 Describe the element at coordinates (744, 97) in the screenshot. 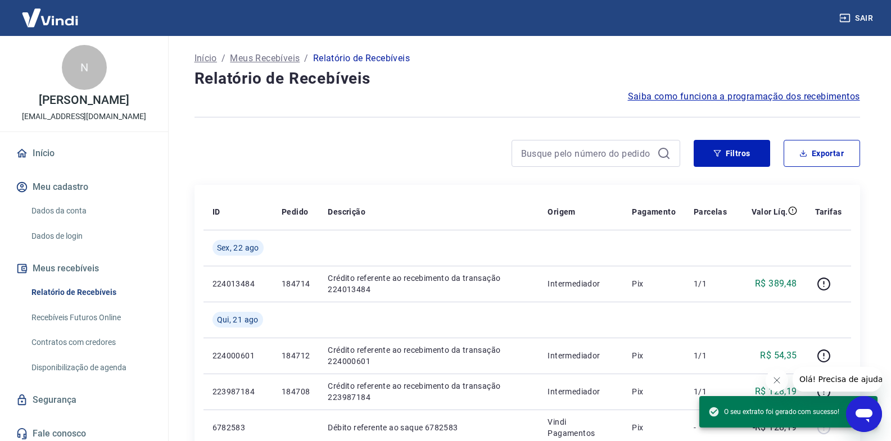

I see `span: Saiba como funciona a programação dos recebimentos` at that location.